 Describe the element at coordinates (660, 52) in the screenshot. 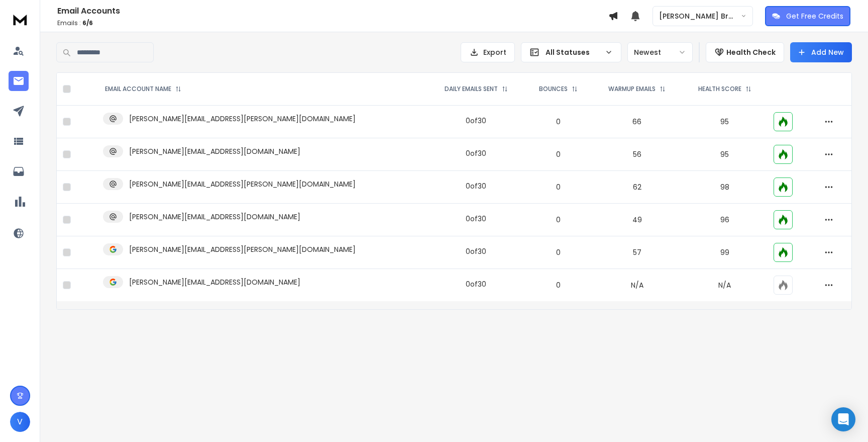

I see `button: Newest` at that location.